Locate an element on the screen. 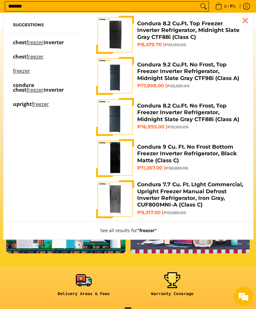  a: upright freezer is located at coordinates (45, 107).